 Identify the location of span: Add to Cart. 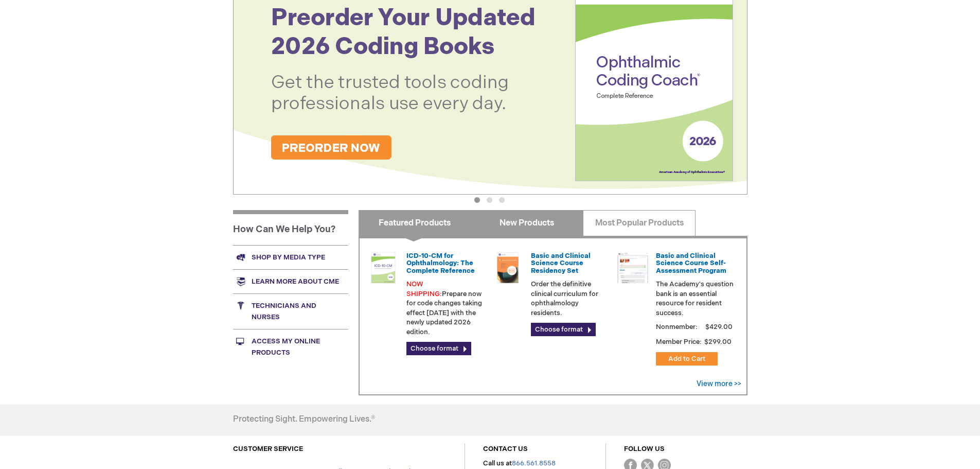
(687, 359).